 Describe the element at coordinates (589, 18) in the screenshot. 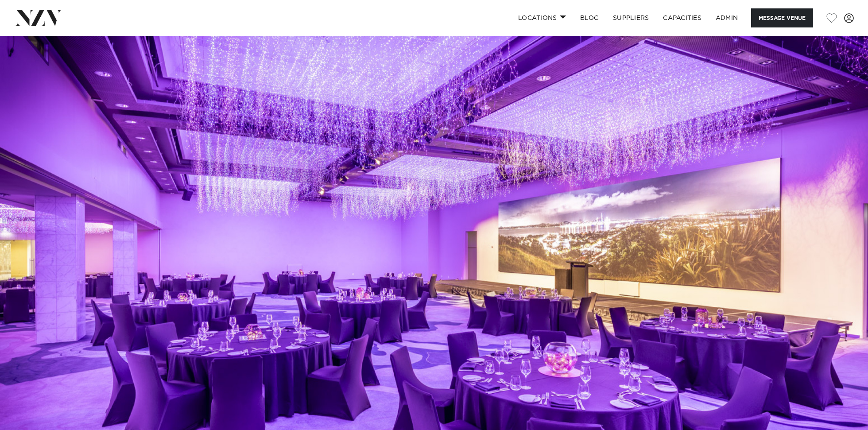

I see `a: BLOG` at that location.